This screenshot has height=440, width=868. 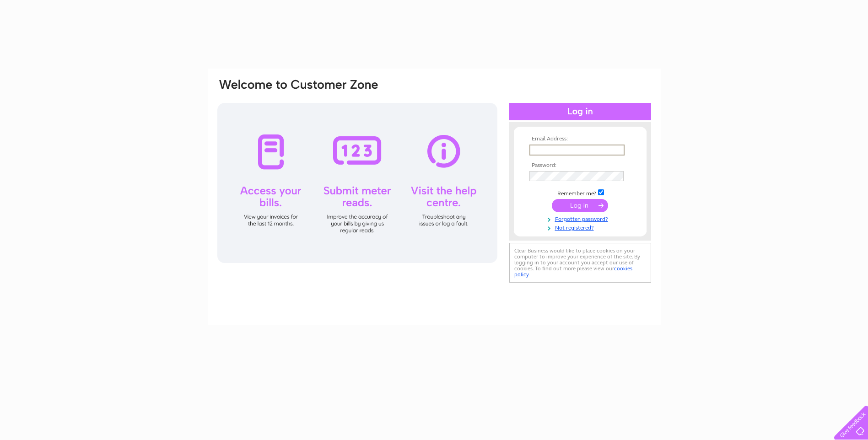 What do you see at coordinates (580, 205) in the screenshot?
I see `input: Submit` at bounding box center [580, 205].